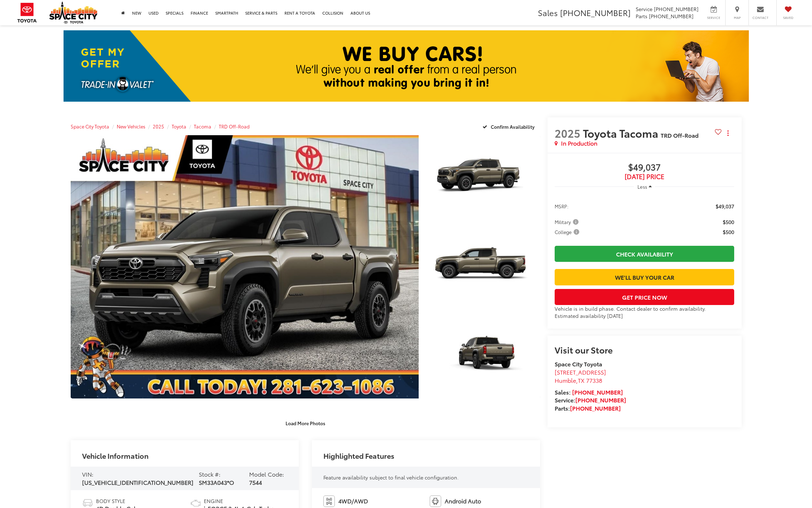  Describe the element at coordinates (566, 380) in the screenshot. I see `span: Humble` at that location.